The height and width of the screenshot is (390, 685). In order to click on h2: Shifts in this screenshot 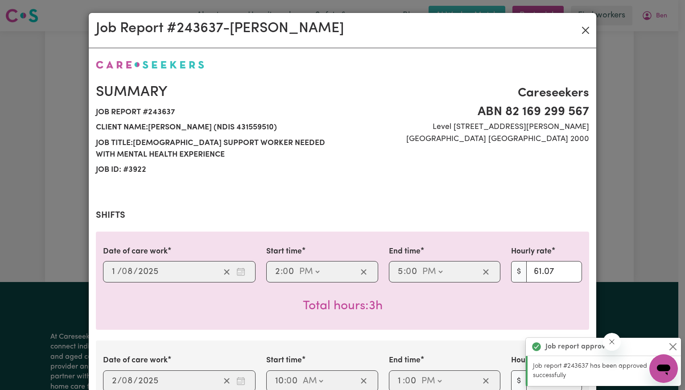, I will do `click(342, 215)`.